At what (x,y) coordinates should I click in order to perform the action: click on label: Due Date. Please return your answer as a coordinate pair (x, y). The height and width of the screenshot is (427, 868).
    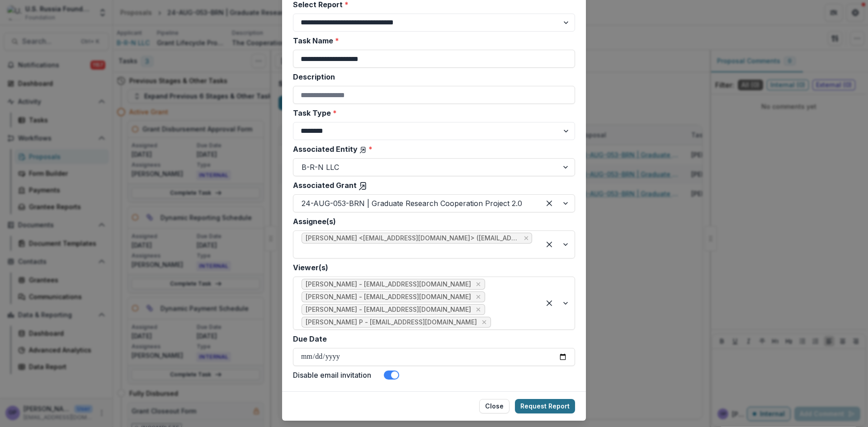
    Looking at the image, I should click on (310, 339).